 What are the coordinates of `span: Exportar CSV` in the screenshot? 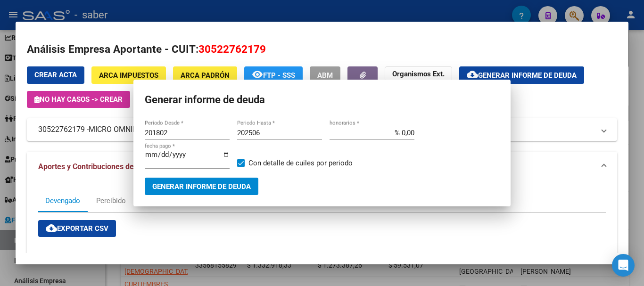 It's located at (77, 228).